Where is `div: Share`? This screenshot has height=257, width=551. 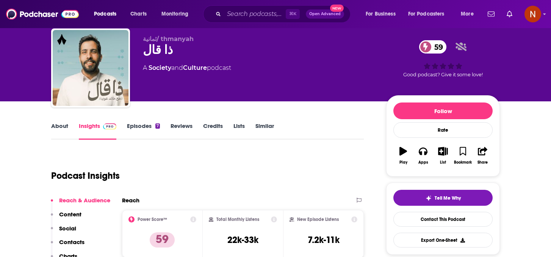
div: Share is located at coordinates (482, 162).